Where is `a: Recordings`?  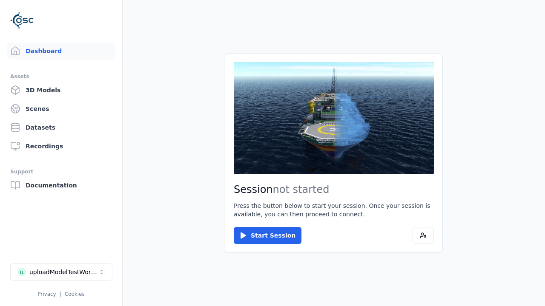
a: Recordings is located at coordinates (61, 146).